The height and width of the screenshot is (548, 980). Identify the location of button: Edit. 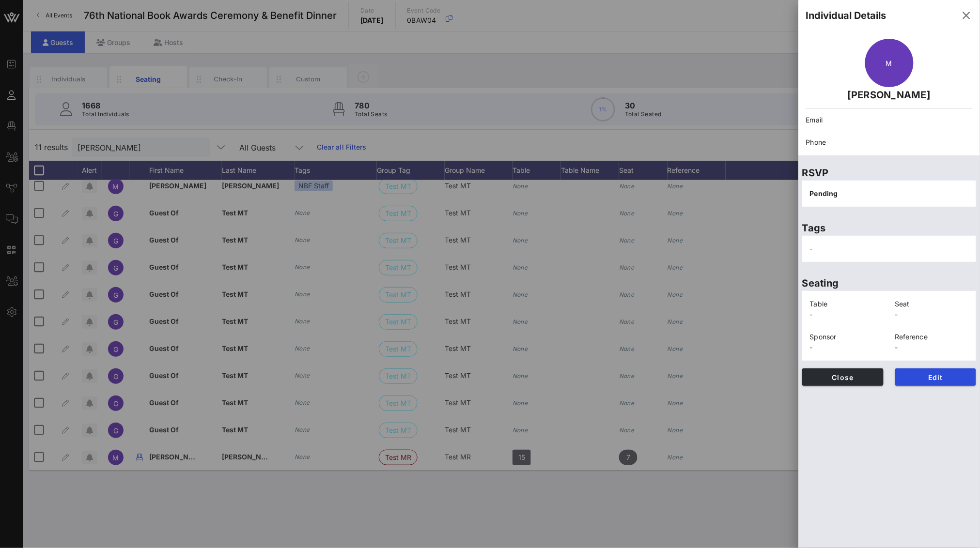
(936, 377).